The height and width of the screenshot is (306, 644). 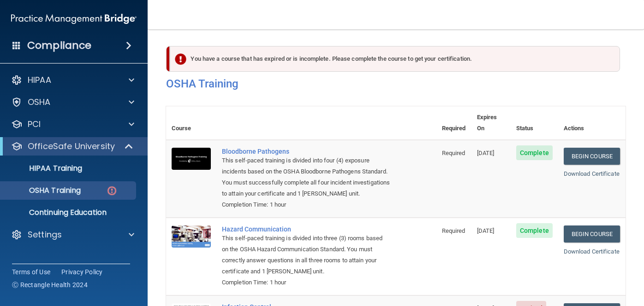 What do you see at coordinates (396, 84) in the screenshot?
I see `h4: OSHA Training` at bounding box center [396, 84].